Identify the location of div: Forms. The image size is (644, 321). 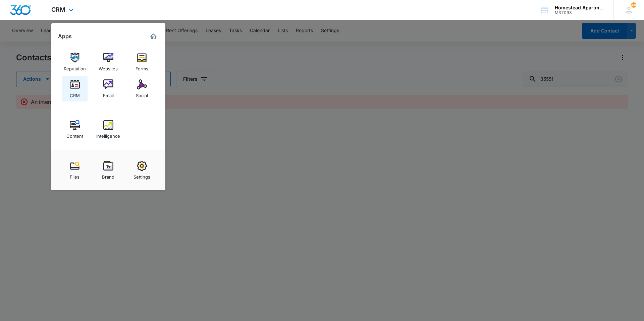
(142, 67).